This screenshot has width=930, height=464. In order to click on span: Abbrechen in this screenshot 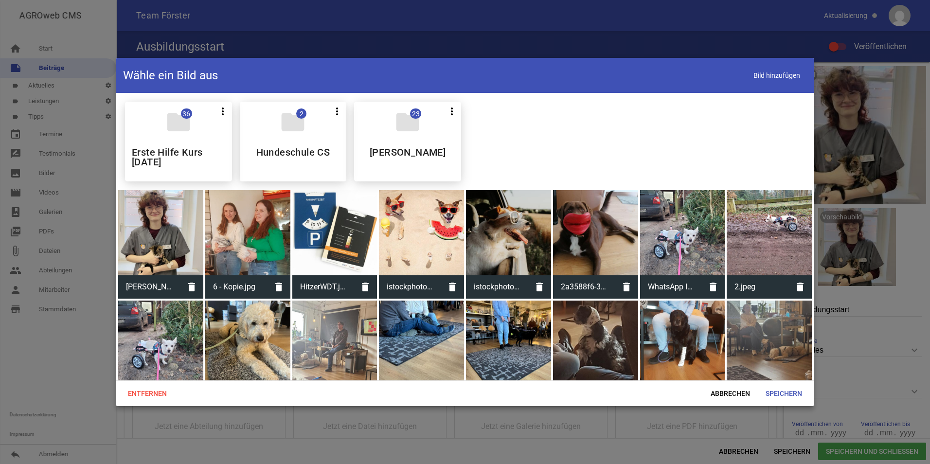, I will do `click(730, 393)`.